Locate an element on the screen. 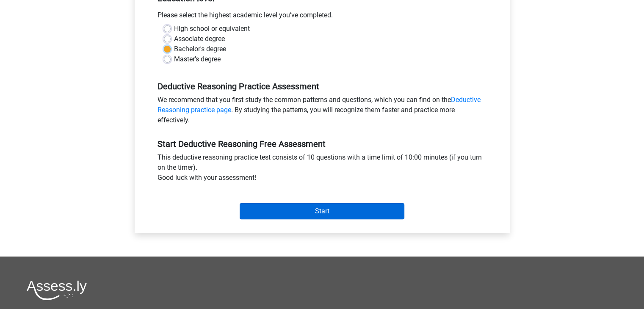 The image size is (644, 309). h5: Deductive Reasoning Practice Assessment is located at coordinates (322, 87).